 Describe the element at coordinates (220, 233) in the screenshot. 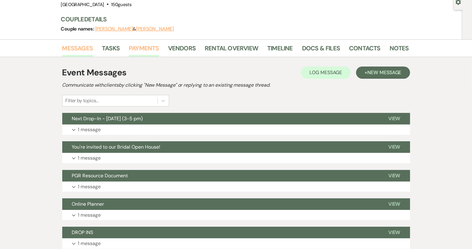

I see `button: DROP INS` at that location.